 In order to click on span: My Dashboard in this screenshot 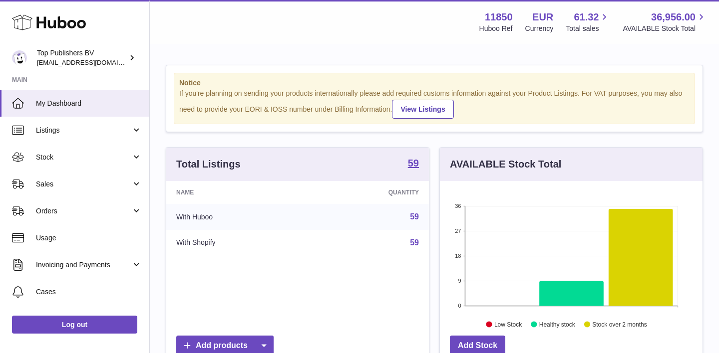, I will do `click(89, 103)`.